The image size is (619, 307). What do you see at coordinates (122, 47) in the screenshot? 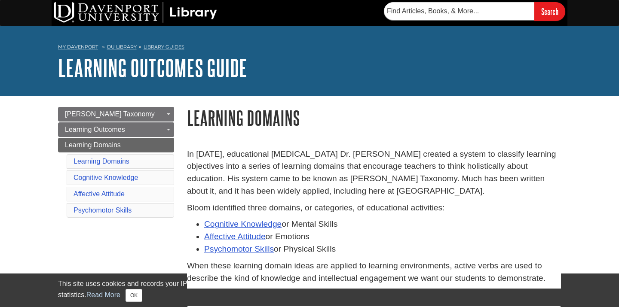
I see `a: DU Library` at bounding box center [122, 47].